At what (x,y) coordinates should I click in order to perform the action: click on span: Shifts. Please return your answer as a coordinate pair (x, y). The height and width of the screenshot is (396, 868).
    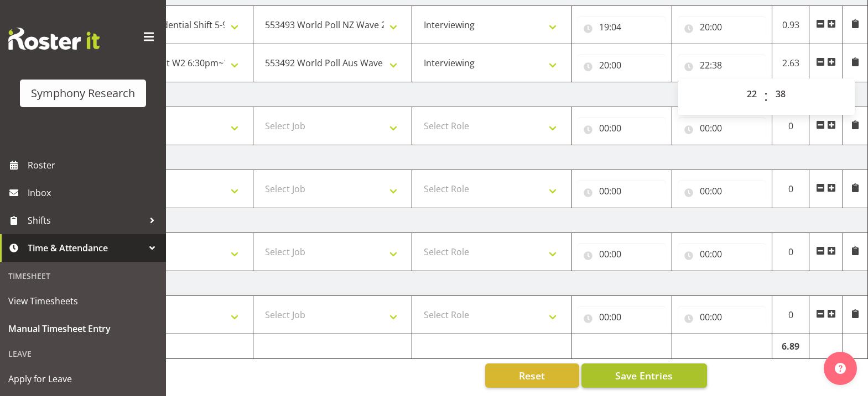
    Looking at the image, I should click on (86, 221).